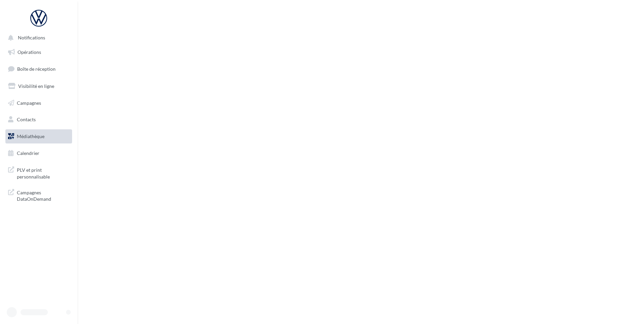 The height and width of the screenshot is (324, 644). Describe the element at coordinates (29, 52) in the screenshot. I see `span: Opérations` at that location.